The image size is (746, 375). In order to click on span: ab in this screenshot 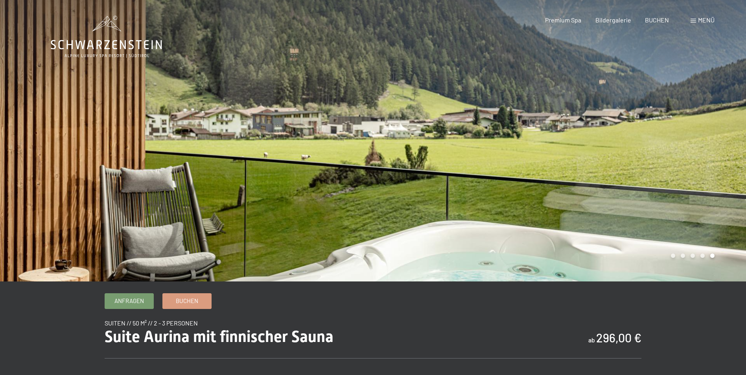, I will do `click(591, 340)`.